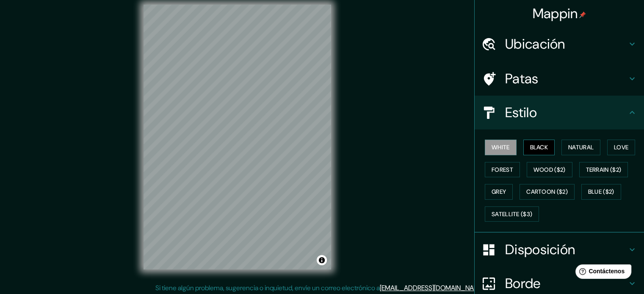  I want to click on font: Si tiene algún problema, sugerencia o inquietud, envíe un correo electrónico a, so click(267, 288).